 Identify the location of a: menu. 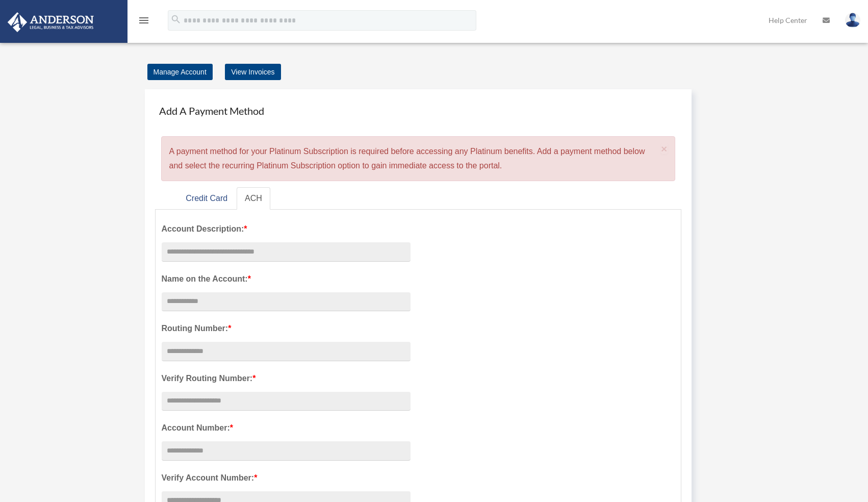
(144, 22).